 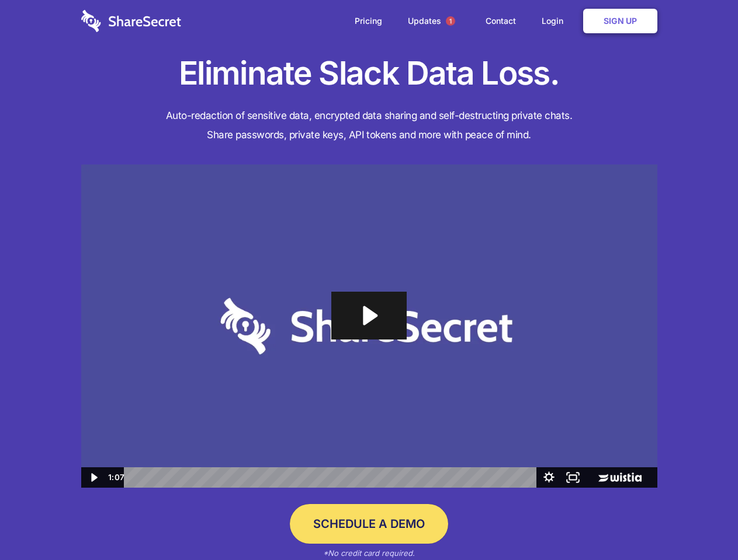 I want to click on h4: Auto-redaction of sensitive data, encrypted data sharing and self-destructing private chats. Shar..., so click(x=369, y=125).